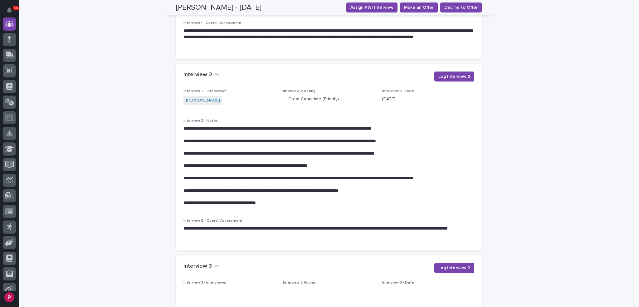 The width and height of the screenshot is (639, 307). Describe the element at coordinates (454, 76) in the screenshot. I see `span: Log Interview 2` at that location.